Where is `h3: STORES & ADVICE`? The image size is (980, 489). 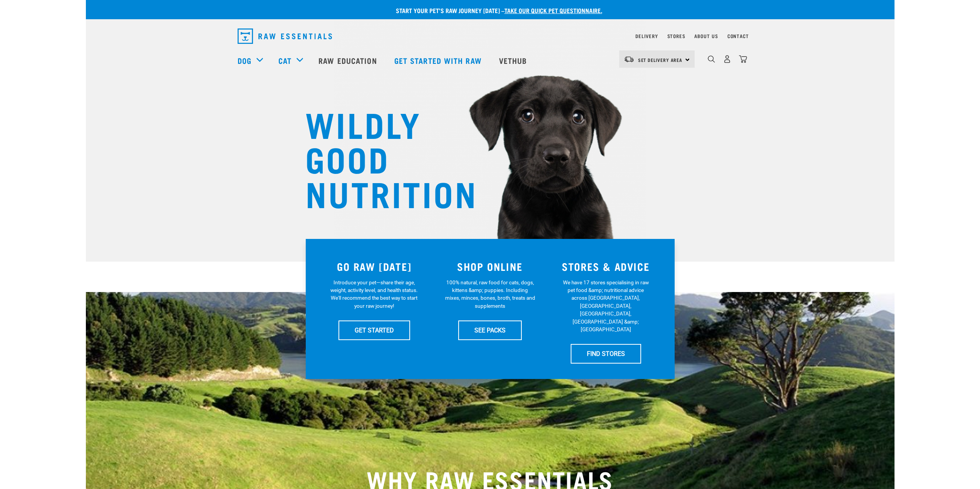 h3: STORES & ADVICE is located at coordinates (605, 267).